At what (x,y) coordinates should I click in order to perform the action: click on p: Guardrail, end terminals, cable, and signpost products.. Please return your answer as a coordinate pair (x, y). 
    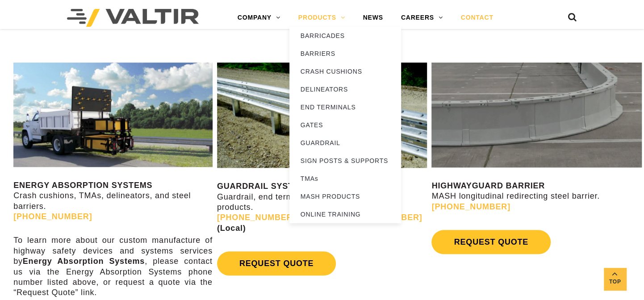
    Looking at the image, I should click on (322, 207).